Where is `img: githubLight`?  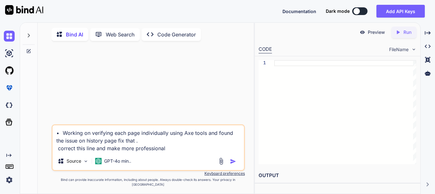
img: githubLight is located at coordinates (9, 70).